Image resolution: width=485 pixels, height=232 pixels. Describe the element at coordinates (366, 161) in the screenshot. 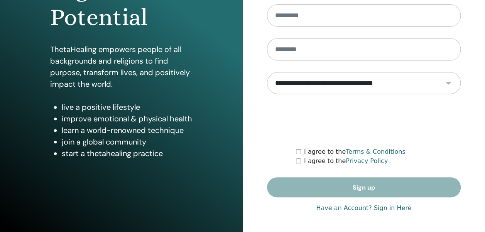

I see `a: Privacy Policy` at that location.